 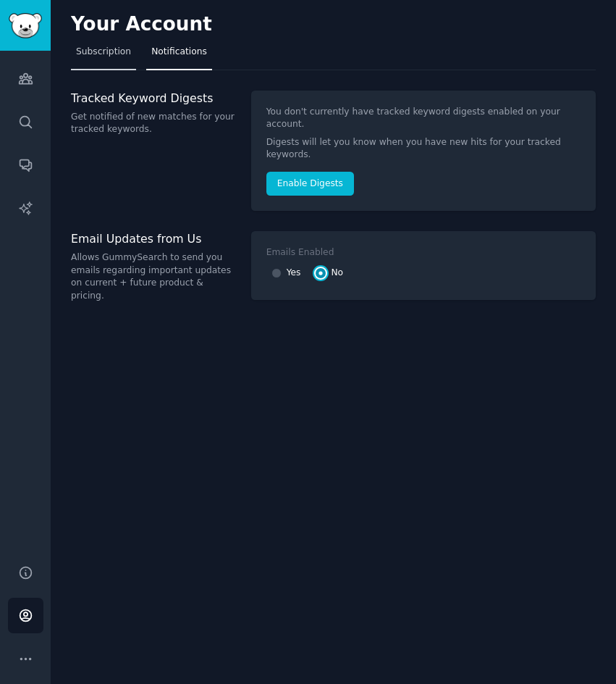 What do you see at coordinates (103, 52) in the screenshot?
I see `span: Subscription` at bounding box center [103, 52].